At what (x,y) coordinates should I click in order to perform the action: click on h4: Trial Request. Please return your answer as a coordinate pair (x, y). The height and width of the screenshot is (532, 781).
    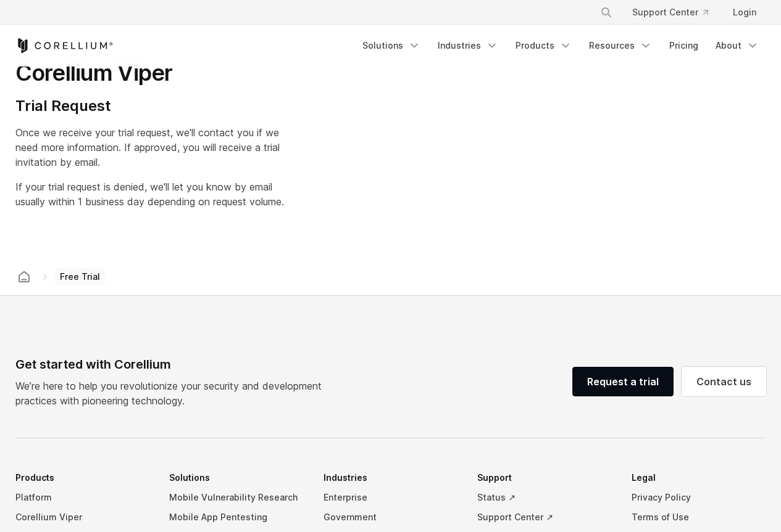
    Looking at the image, I should click on (149, 106).